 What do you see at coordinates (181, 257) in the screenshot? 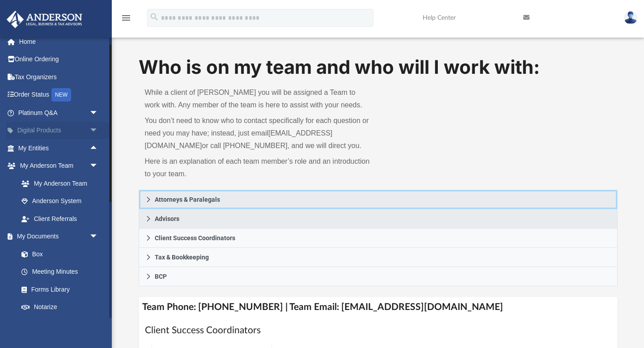
I see `span: Tax & Bookkeeping` at bounding box center [181, 257].